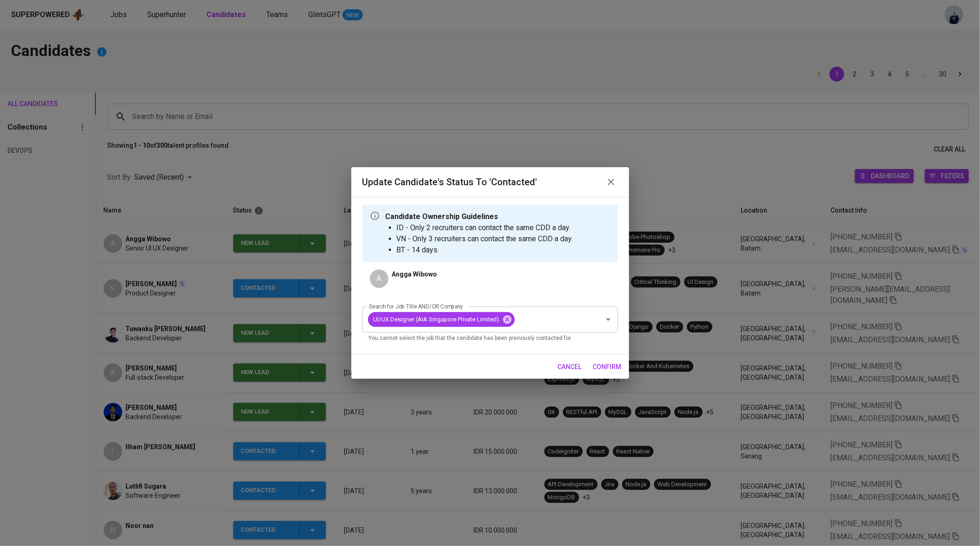 The image size is (980, 546). I want to click on button: Open, so click(608, 319).